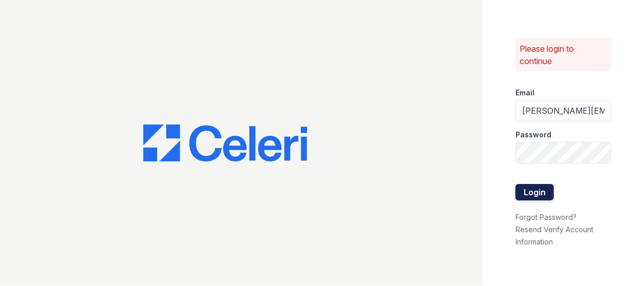 This screenshot has width=644, height=286. I want to click on img: CE_Logo_Blue-a8612792a0a2168367f1c8372b55b34899dd931a85d93a1a3d3e32e68fde9ad4.png, so click(225, 143).